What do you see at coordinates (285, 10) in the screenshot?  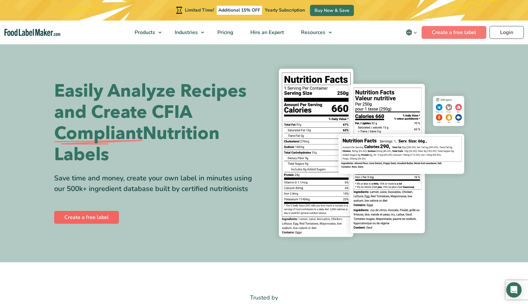 I see `span: Yearly Subscription` at bounding box center [285, 10].